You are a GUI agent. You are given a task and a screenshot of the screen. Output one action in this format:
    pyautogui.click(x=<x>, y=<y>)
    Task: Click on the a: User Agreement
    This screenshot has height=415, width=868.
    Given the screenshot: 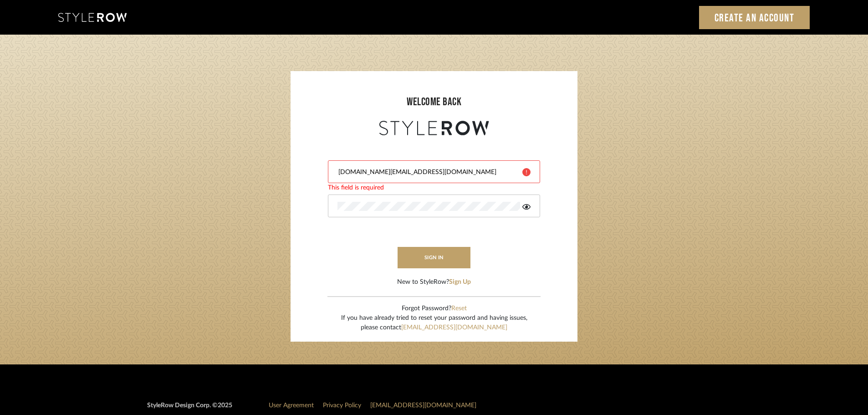 What is the action you would take?
    pyautogui.click(x=291, y=406)
    